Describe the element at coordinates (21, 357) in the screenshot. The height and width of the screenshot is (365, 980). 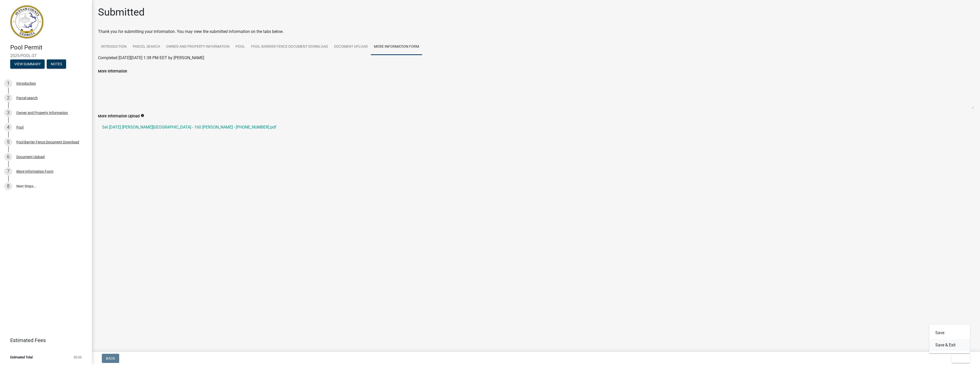
I see `span: Estimated Total` at that location.